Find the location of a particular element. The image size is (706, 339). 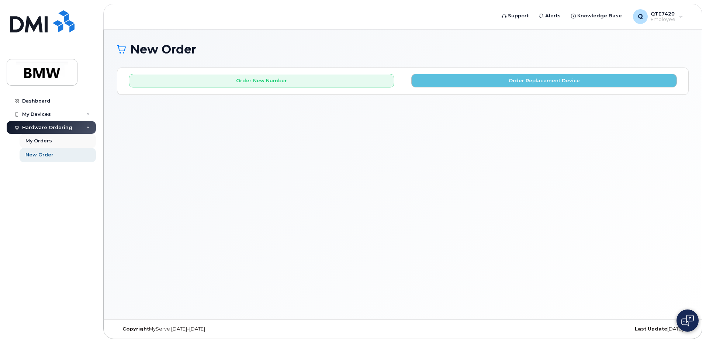

h1: New Order is located at coordinates (403, 49).